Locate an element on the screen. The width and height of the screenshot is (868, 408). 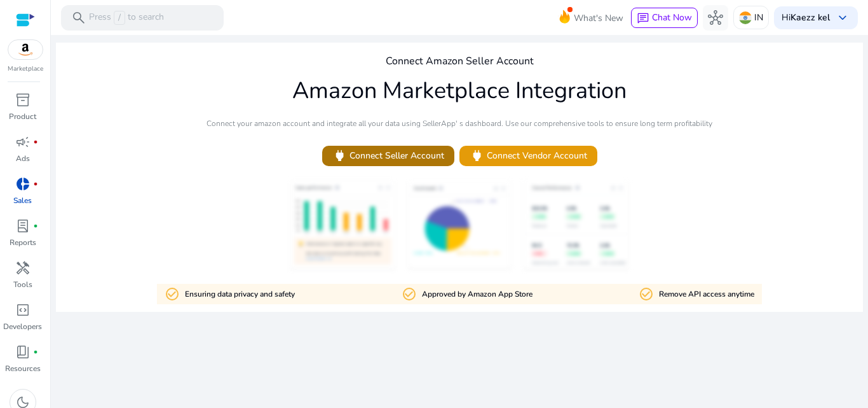
img: amazon.svg is located at coordinates (25, 50).